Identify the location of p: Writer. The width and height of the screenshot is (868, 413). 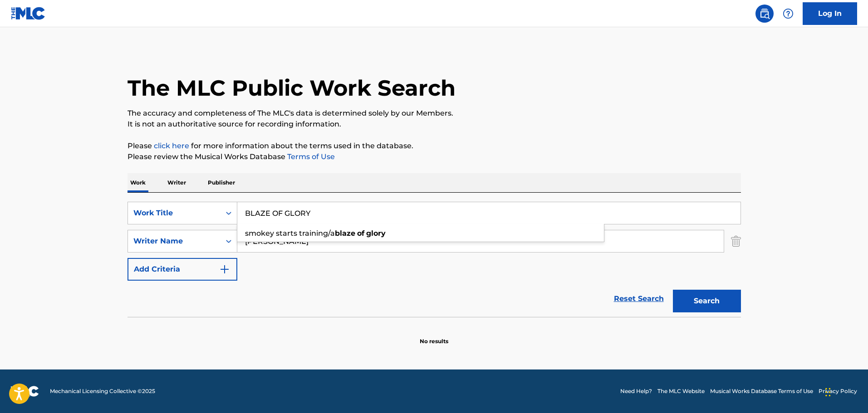
(176, 183).